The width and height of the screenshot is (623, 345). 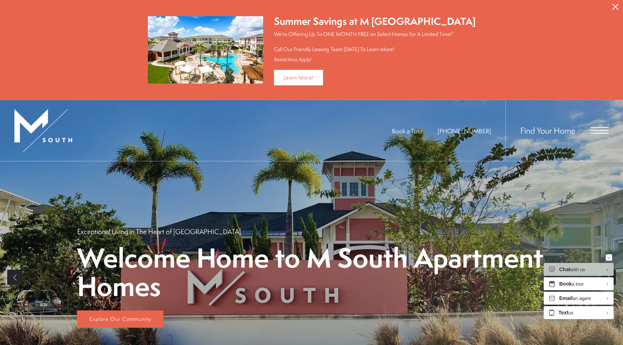 I want to click on a: Call Us at 813-570-8014, so click(x=464, y=131).